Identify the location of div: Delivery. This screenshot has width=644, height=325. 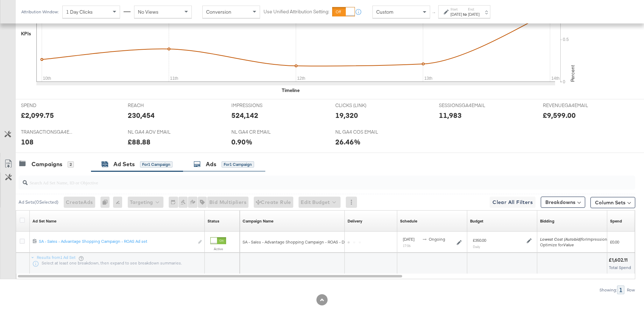
(355, 221).